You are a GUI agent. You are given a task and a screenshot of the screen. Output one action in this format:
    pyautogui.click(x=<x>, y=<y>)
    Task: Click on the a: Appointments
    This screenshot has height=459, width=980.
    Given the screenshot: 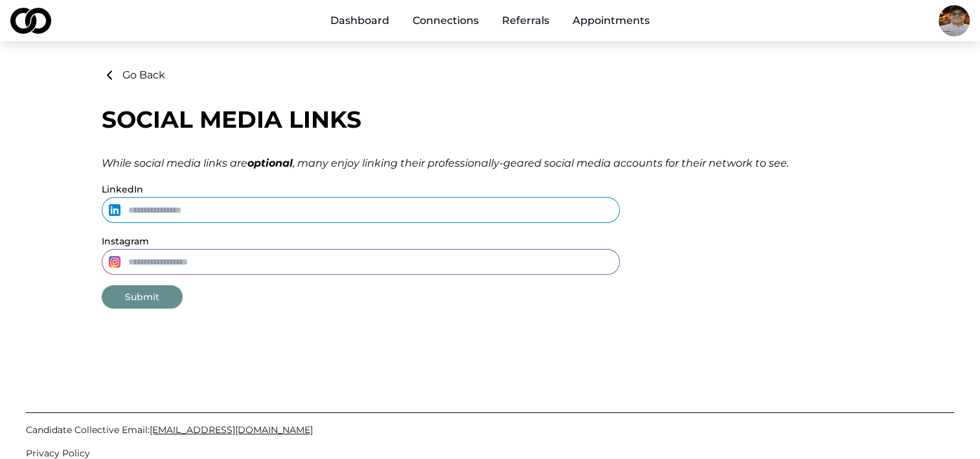 What is the action you would take?
    pyautogui.click(x=611, y=21)
    